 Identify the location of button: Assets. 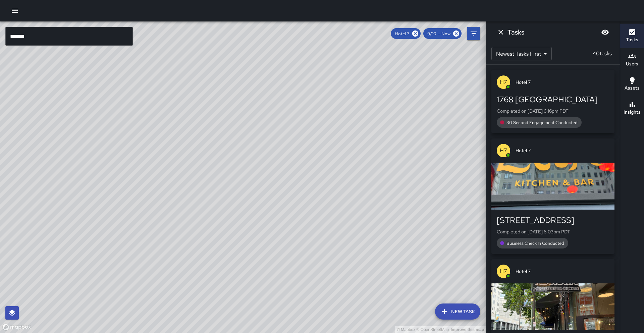
(632, 84).